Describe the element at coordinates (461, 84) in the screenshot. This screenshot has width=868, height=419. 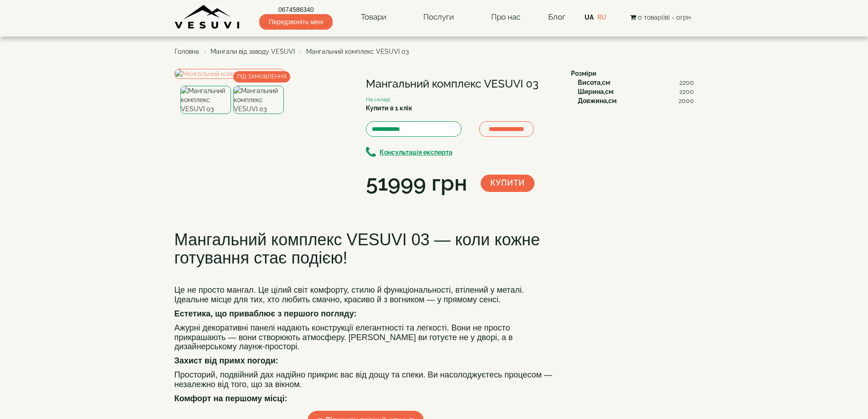
I see `h1: Мангальний комплекс VESUVI 03` at that location.